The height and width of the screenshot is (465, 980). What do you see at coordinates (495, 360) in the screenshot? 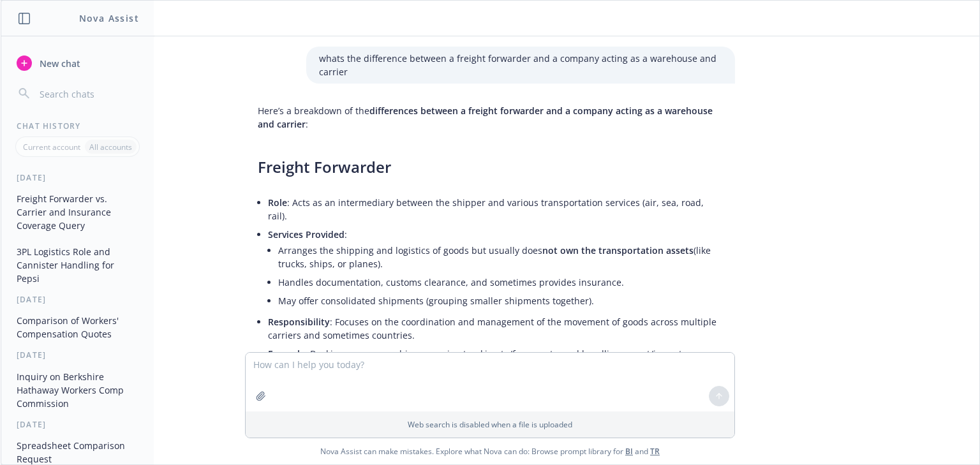
I see `li: : Booking space on a ship, arranging trucking to/from ports, and handling export/import paperwork.` at bounding box center [495, 360].